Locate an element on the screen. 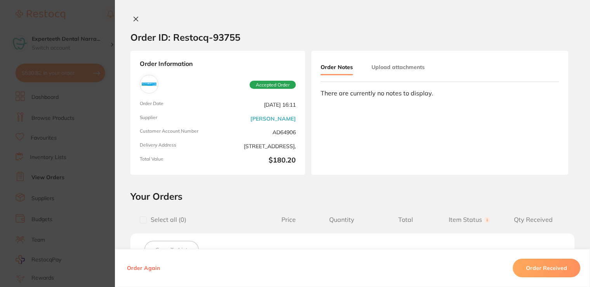 Image resolution: width=590 pixels, height=287 pixels. span: Quantity is located at coordinates (341, 220).